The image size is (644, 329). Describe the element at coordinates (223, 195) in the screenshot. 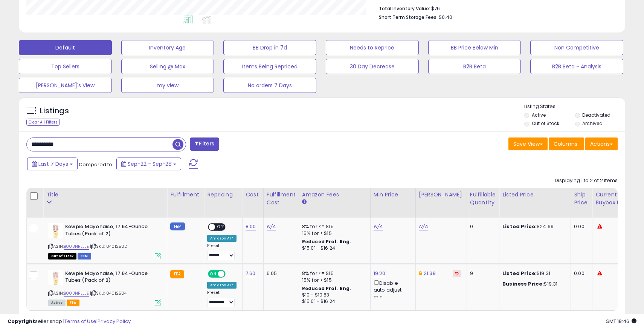

I see `div: Repricing` at that location.